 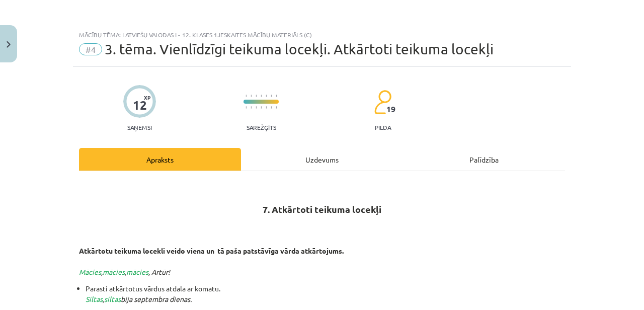 What do you see at coordinates (94, 299) in the screenshot?
I see `span: Siltas` at bounding box center [94, 299].